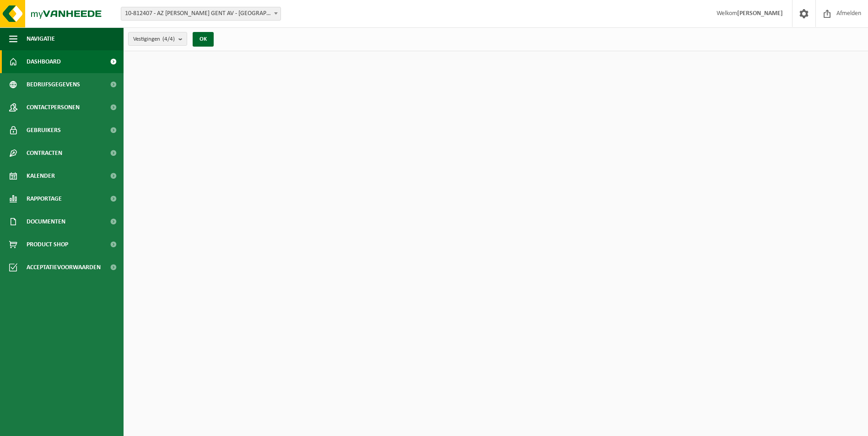  I want to click on span: Bedrijfsgegevens, so click(53, 85).